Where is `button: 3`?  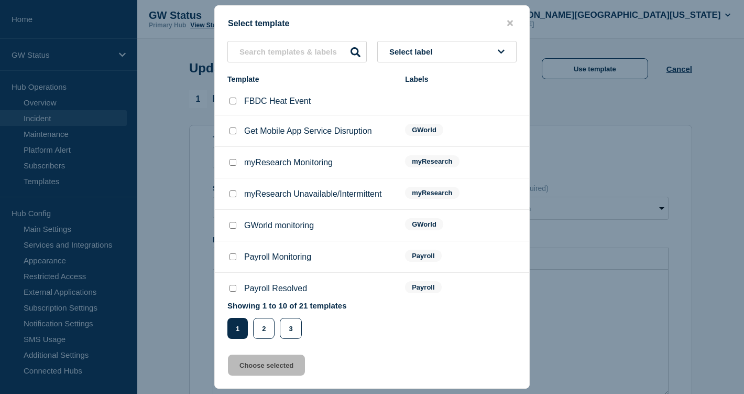
button: 3 is located at coordinates (290, 328).